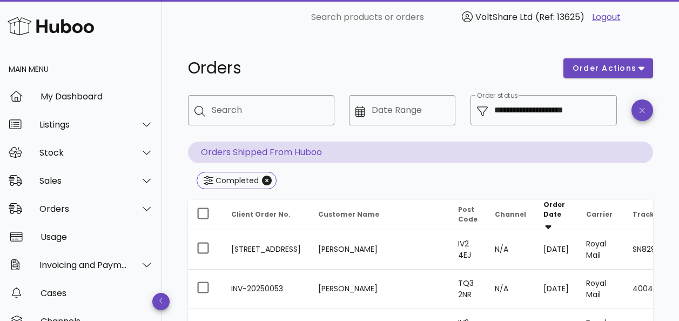  What do you see at coordinates (51, 26) in the screenshot?
I see `img: Huboo Logo` at bounding box center [51, 26].